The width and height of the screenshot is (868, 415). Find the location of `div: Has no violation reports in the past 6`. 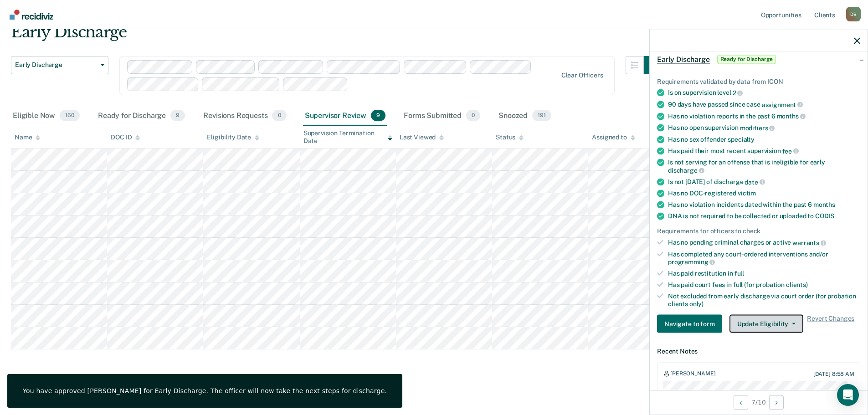

div: Has no violation reports in the past 6 is located at coordinates (764, 116).